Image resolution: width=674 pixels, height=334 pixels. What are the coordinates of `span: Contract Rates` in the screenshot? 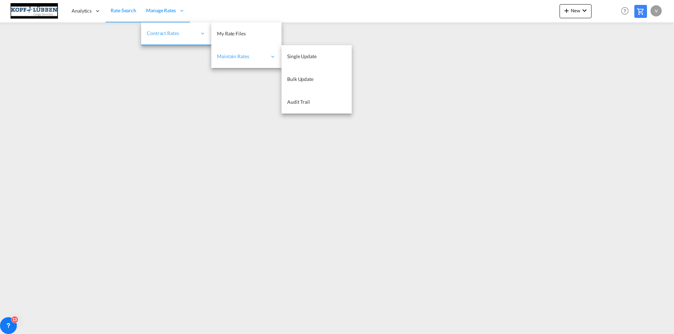 It's located at (172, 33).